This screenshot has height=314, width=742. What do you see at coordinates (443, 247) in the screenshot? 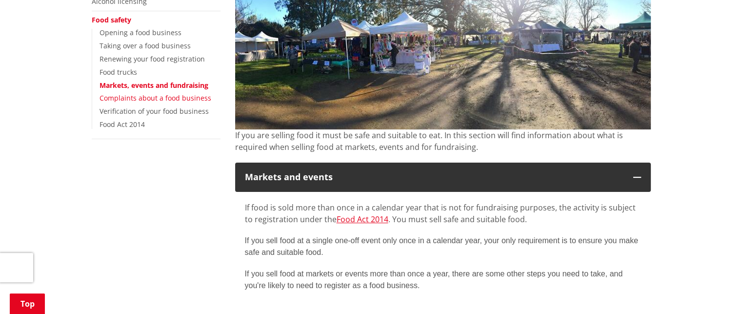
I see `p: If you sell food at a single one-off event only once in a calendar year, your only requirement is...` at bounding box center [443, 247].